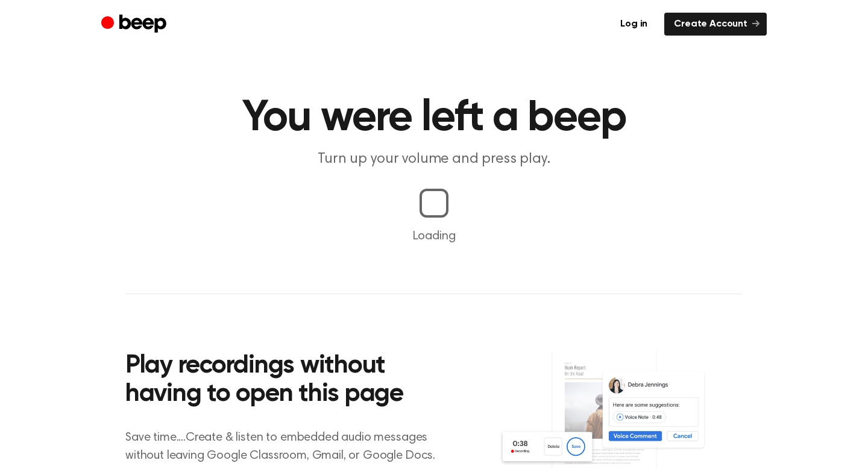 The height and width of the screenshot is (469, 868). What do you see at coordinates (434, 236) in the screenshot?
I see `p: Loading` at bounding box center [434, 236].